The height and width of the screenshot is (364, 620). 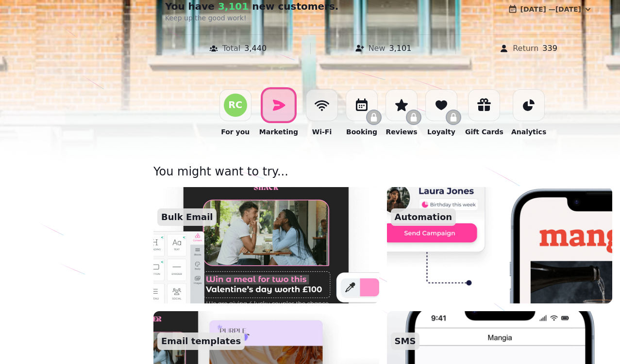 What do you see at coordinates (484, 132) in the screenshot?
I see `p: Gift Cards` at bounding box center [484, 132].